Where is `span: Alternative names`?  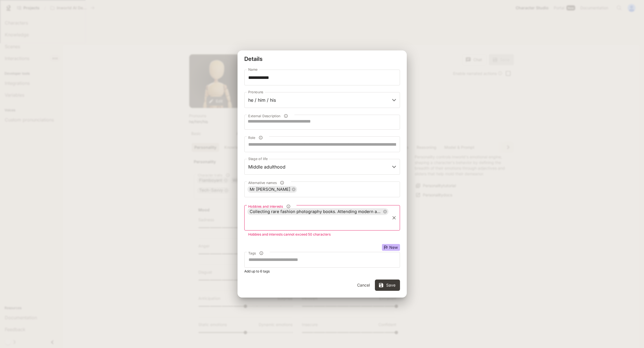
span: Alternative names is located at coordinates (263, 183).